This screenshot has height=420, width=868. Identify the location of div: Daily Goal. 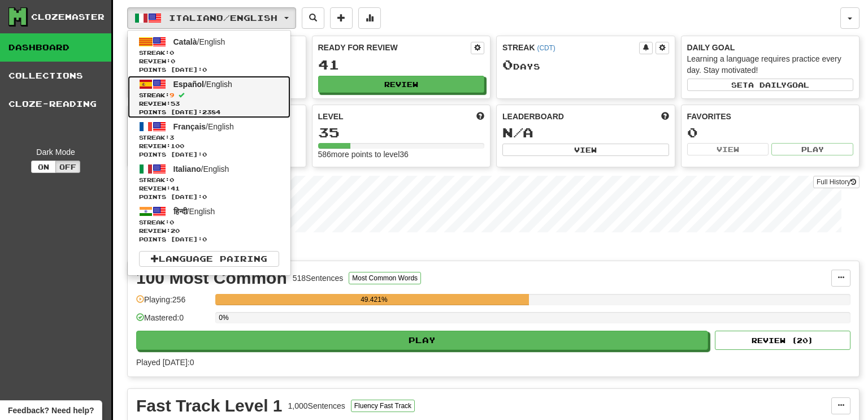
(770, 47).